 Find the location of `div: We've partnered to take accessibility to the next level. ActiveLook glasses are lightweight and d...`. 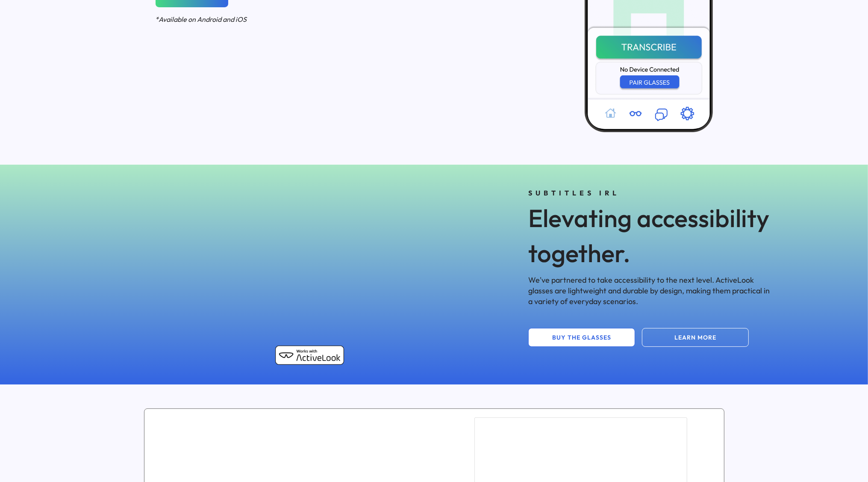

div: We've partnered to take accessibility to the next level. ActiveLook glasses are lightweight and d... is located at coordinates (650, 291).